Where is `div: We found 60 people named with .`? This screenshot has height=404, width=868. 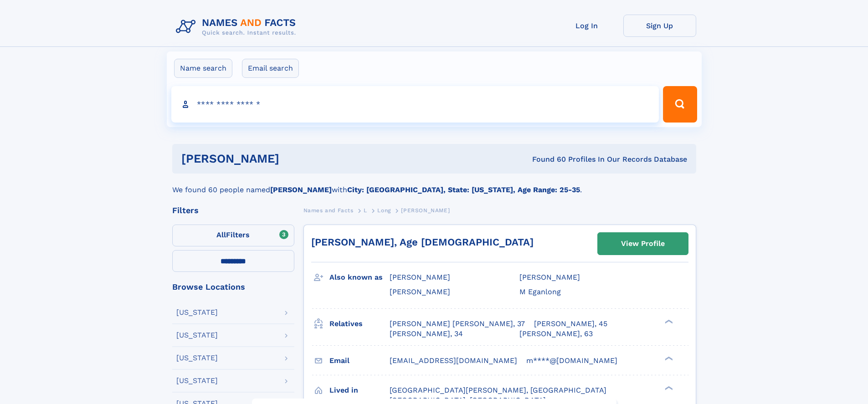 div: We found 60 people named with . is located at coordinates (434, 185).